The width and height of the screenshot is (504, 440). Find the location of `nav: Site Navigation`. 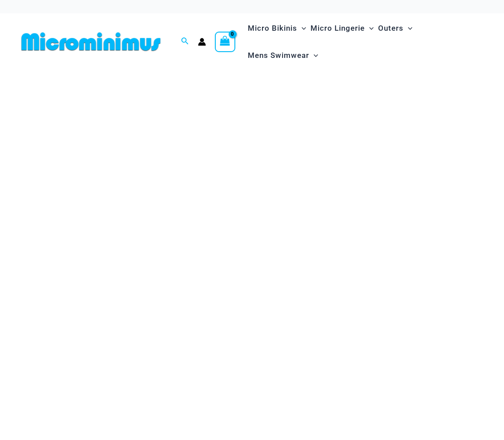

nav: Site Navigation is located at coordinates (366, 42).